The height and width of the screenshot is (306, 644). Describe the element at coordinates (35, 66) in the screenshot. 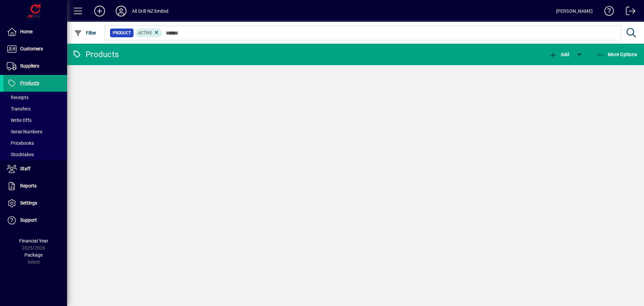

I see `a: Suppliers` at that location.